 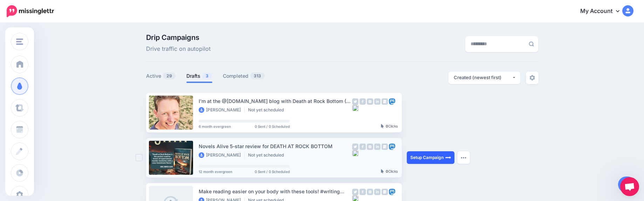 What do you see at coordinates (533, 78) in the screenshot?
I see `img: settings-grey.png` at bounding box center [533, 78].